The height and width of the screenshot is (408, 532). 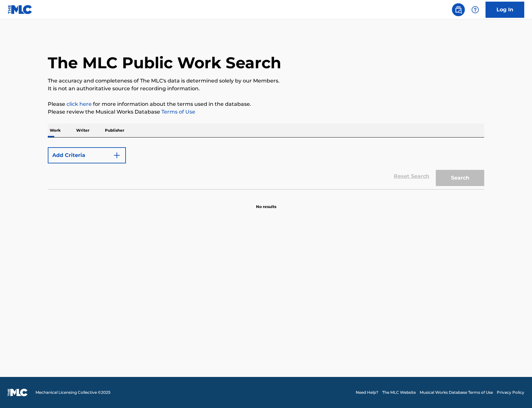 I want to click on a: click here, so click(x=79, y=104).